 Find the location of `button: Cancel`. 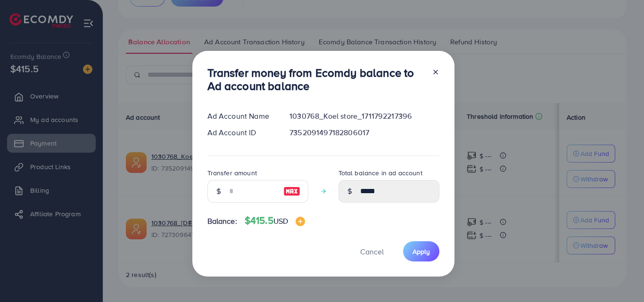

button: Cancel is located at coordinates (372, 251).